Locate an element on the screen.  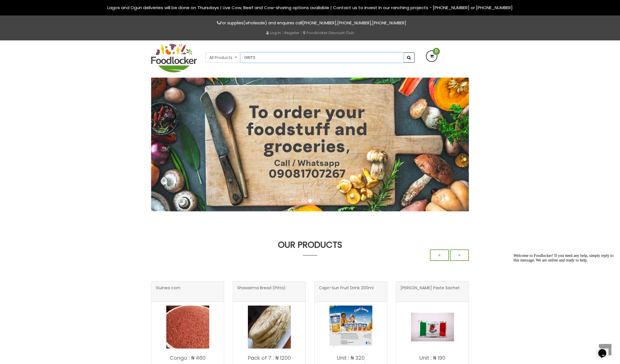
p: Unit : ₦ 190 is located at coordinates (432, 358).